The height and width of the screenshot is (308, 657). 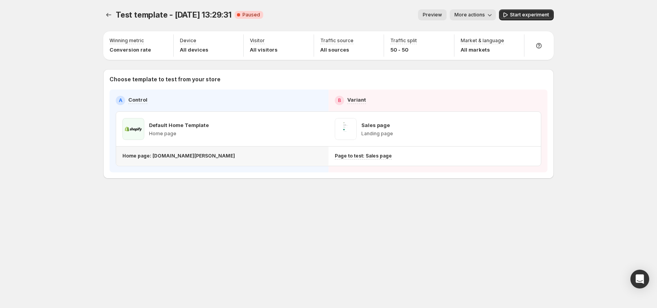 What do you see at coordinates (109, 15) in the screenshot?
I see `button: Experiments` at bounding box center [109, 15].